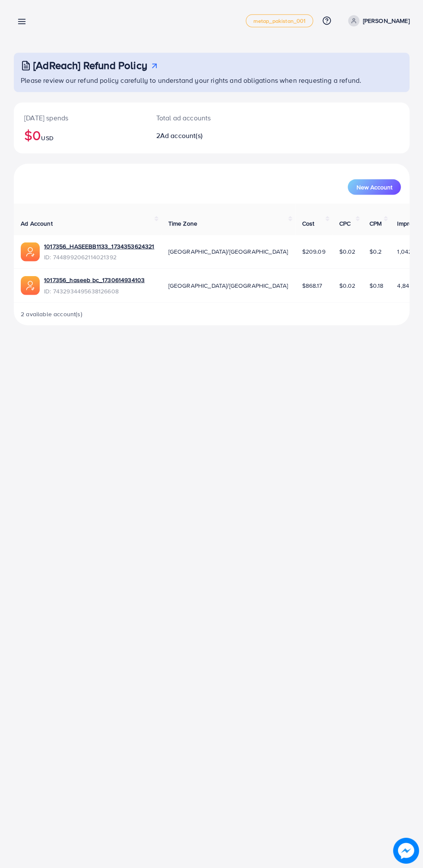 This screenshot has width=423, height=868. Describe the element at coordinates (374, 187) in the screenshot. I see `button: New Account` at that location.